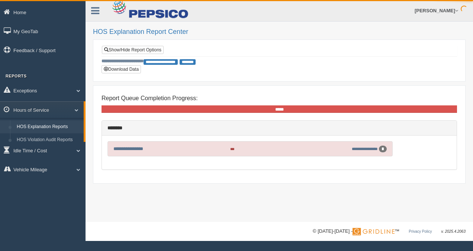 This screenshot has width=473, height=251. What do you see at coordinates (133, 50) in the screenshot?
I see `a: Show/Hide Report Options` at bounding box center [133, 50].